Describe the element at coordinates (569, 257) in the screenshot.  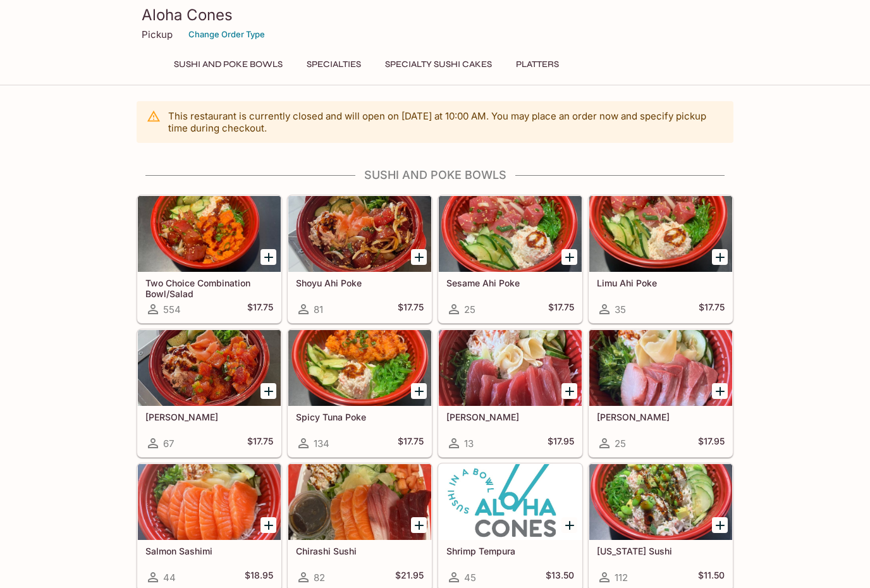
I see `button: Add Sesame Ahi Poke` at that location.